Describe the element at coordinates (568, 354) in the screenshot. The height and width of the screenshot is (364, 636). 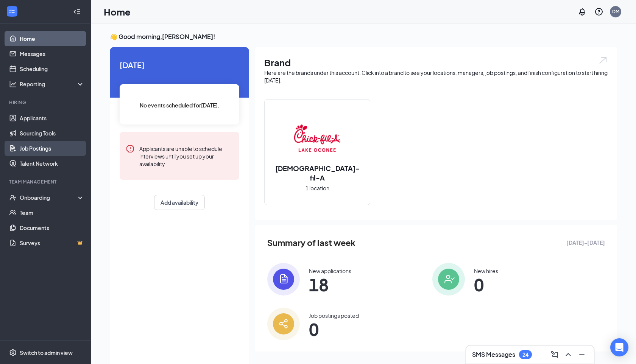
I see `svg: ChevronUp` at that location.